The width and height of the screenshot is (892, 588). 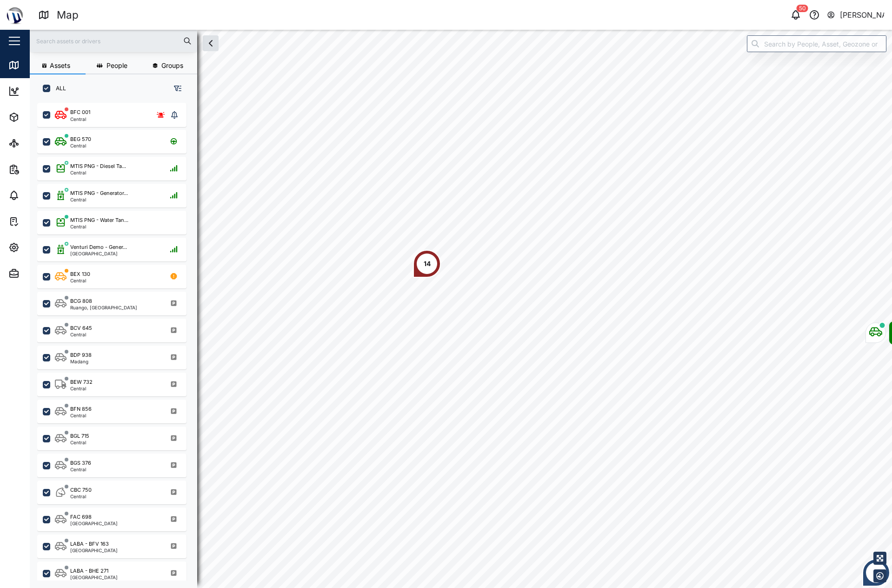 What do you see at coordinates (81, 328) in the screenshot?
I see `div: BCV 645` at bounding box center [81, 328].